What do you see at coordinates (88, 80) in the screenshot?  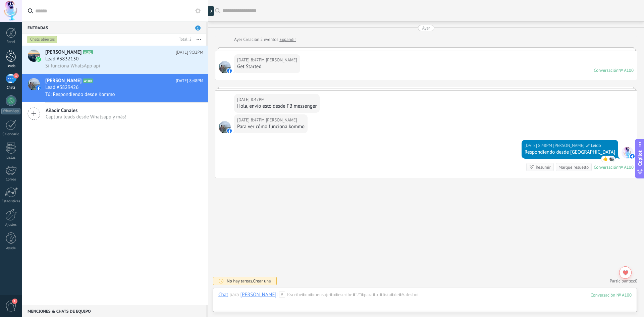 I see `span: A100` at bounding box center [88, 80].